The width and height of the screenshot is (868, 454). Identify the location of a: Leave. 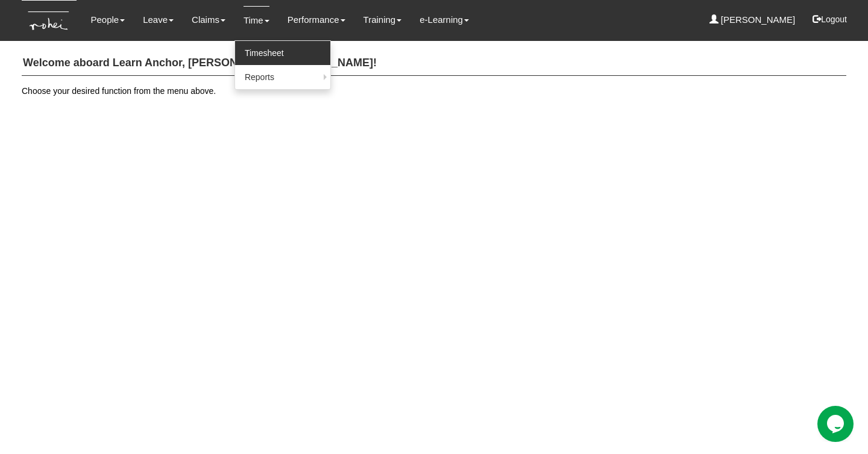
(158, 20).